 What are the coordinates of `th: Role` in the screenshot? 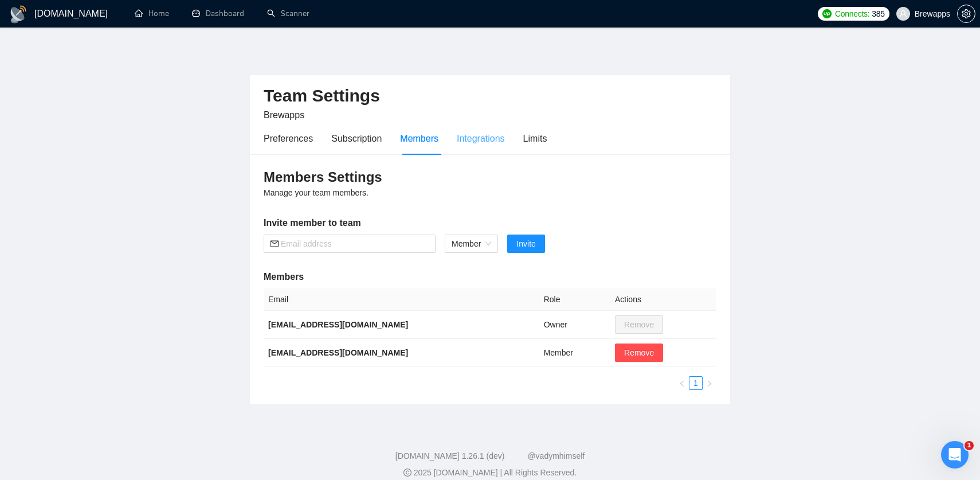 It's located at (575, 300).